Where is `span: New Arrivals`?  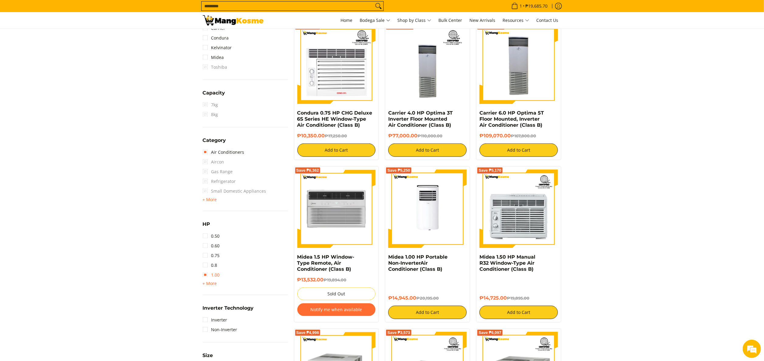
span: New Arrivals is located at coordinates (482, 20).